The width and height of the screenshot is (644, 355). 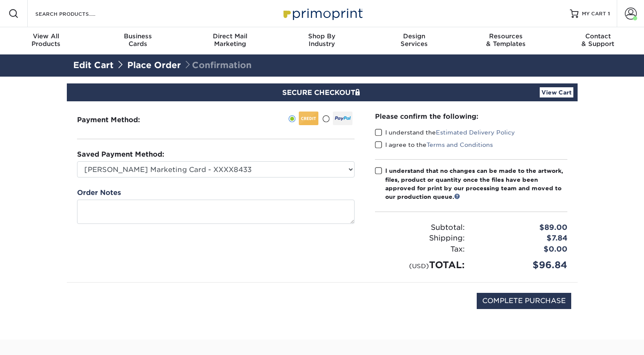 I want to click on a: Place Order, so click(x=154, y=65).